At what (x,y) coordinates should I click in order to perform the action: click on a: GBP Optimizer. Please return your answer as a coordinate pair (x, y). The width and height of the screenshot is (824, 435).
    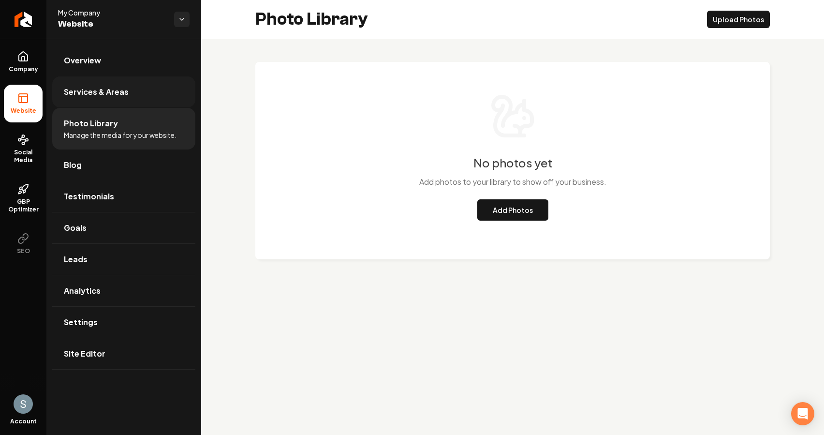
    Looking at the image, I should click on (23, 198).